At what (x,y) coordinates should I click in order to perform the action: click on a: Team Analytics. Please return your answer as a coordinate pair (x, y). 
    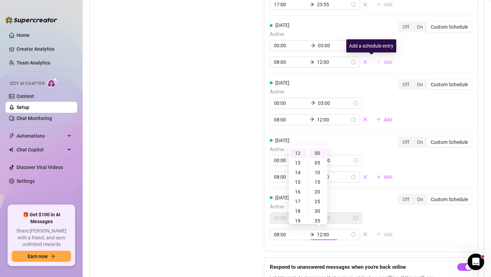
    Looking at the image, I should click on (33, 63).